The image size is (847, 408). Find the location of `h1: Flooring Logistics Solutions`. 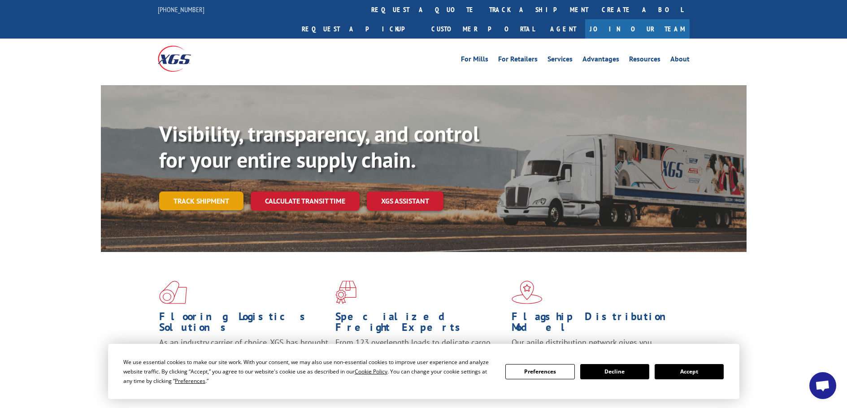

h1: Flooring Logistics Solutions is located at coordinates (244, 324).